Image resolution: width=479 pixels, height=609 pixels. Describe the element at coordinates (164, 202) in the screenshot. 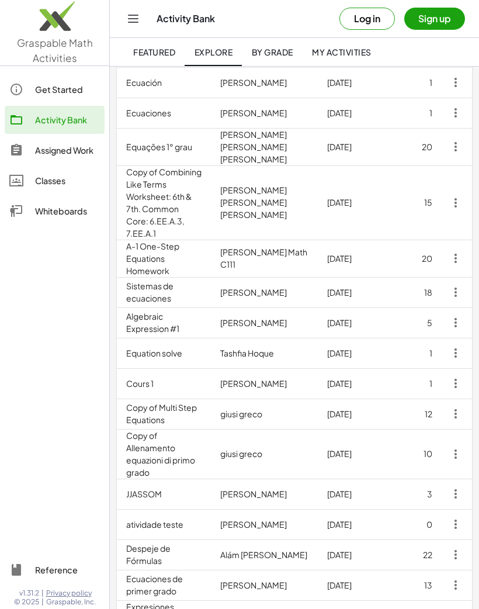

I see `td: Copy of Combining Like Terms Worksheet: 6th & 7th. Common Core: 6.EE.A.3, 7.EE.A.1` at that location.